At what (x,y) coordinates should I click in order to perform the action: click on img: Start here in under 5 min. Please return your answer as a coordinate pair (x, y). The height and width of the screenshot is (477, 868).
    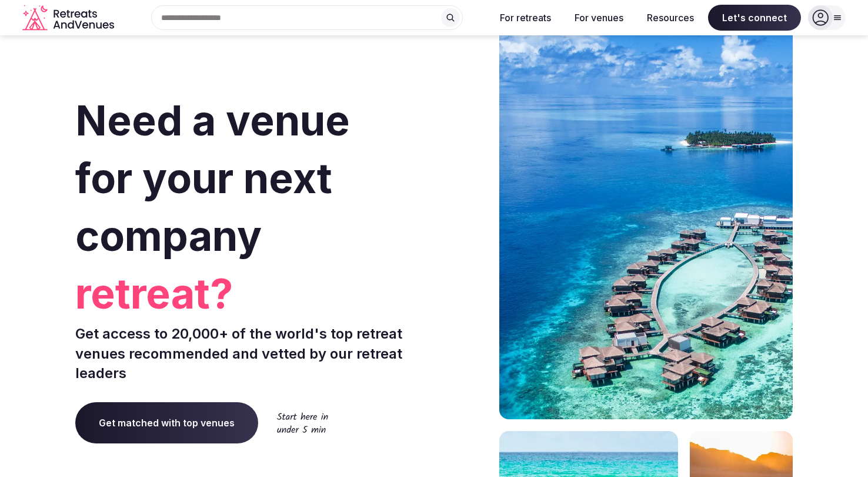
    Looking at the image, I should click on (302, 422).